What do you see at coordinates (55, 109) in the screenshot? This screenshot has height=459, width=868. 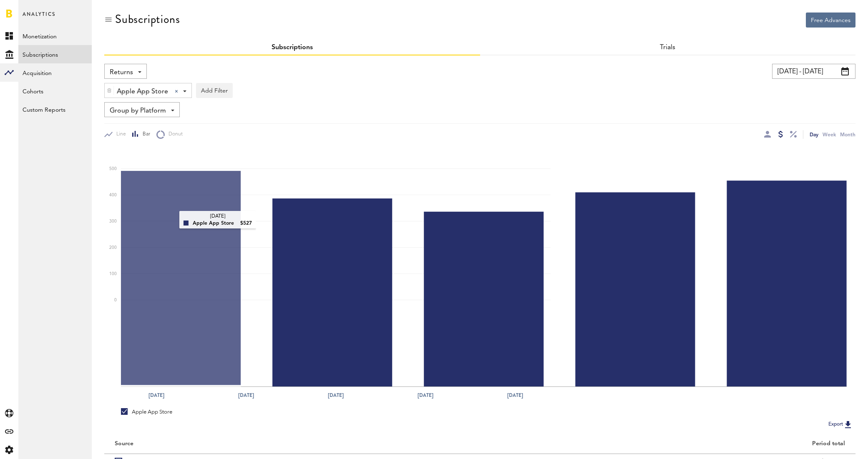 I see `a: Custom Reports` at bounding box center [55, 109].